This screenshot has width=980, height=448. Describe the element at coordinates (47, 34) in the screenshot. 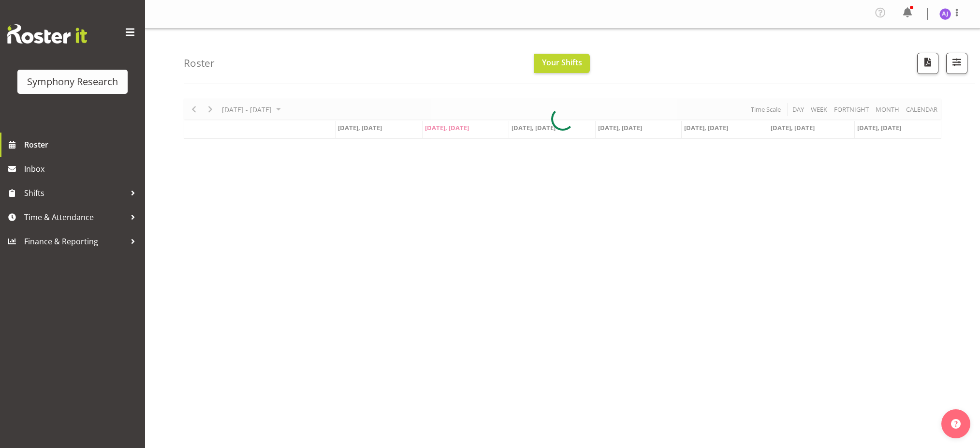

I see `img: Rosterit website logo` at that location.